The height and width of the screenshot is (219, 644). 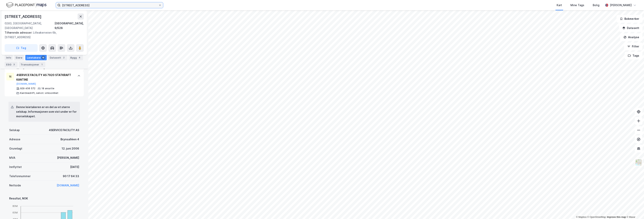 I want to click on span: Tilhørende adresser:, so click(x=19, y=33).